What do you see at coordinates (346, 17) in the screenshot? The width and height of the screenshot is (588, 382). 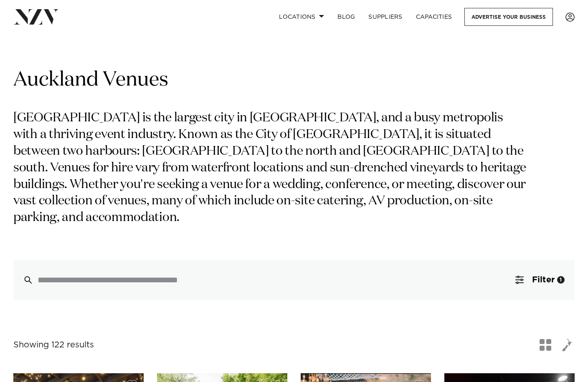 I see `a: BLOG` at bounding box center [346, 17].